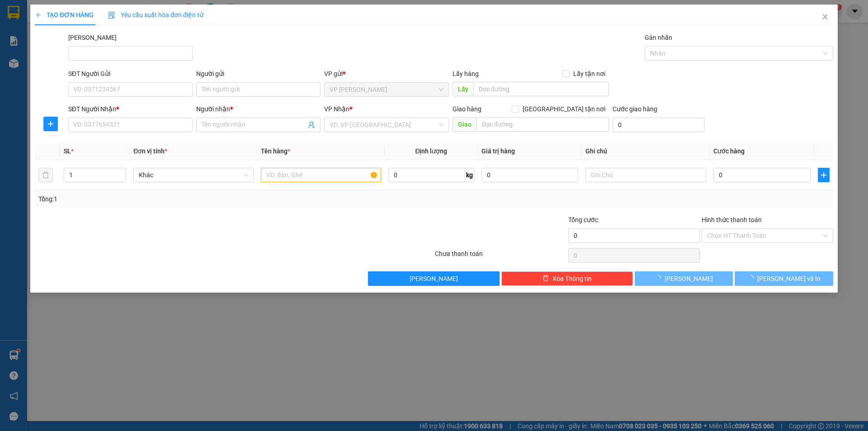 The image size is (868, 431). What do you see at coordinates (464, 124) in the screenshot?
I see `span: Giao` at bounding box center [464, 124].